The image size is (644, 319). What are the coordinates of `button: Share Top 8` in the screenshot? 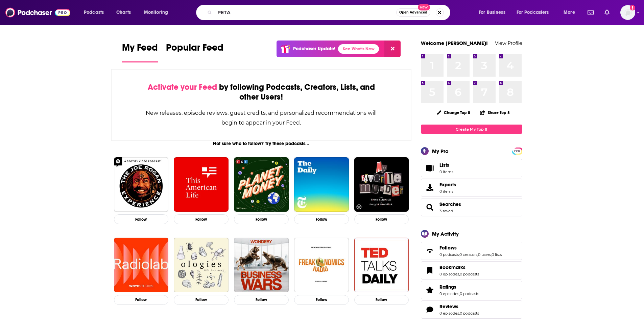 It's located at (495, 112).